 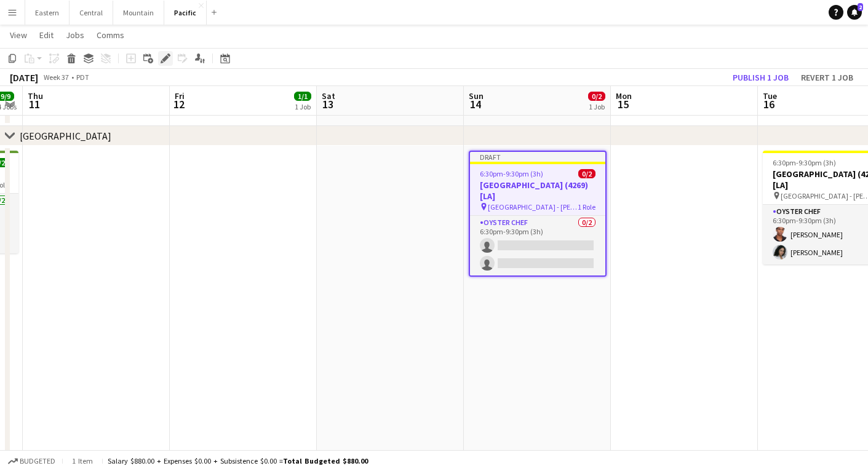 I want to click on div: Salary $880.00 + Expenses $0.00 + Subsistence $0.00 =, so click(x=238, y=460).